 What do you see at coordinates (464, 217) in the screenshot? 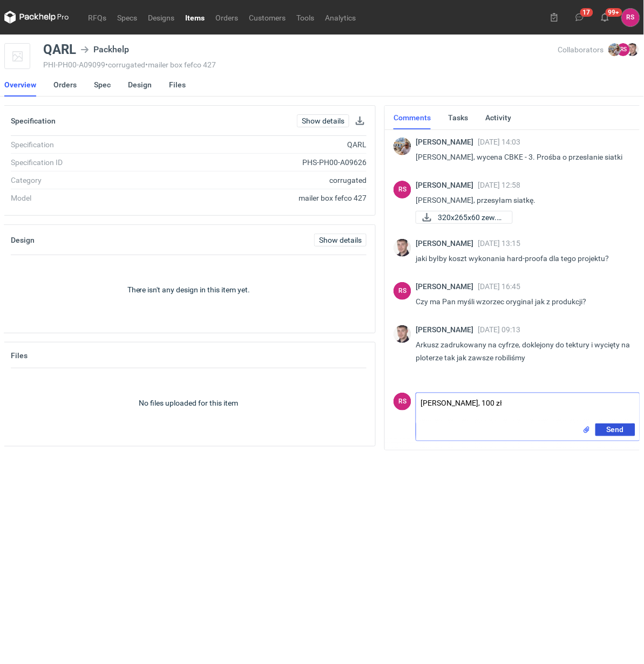
I see `a: 320x265x60 zew.pdf` at bounding box center [464, 217].